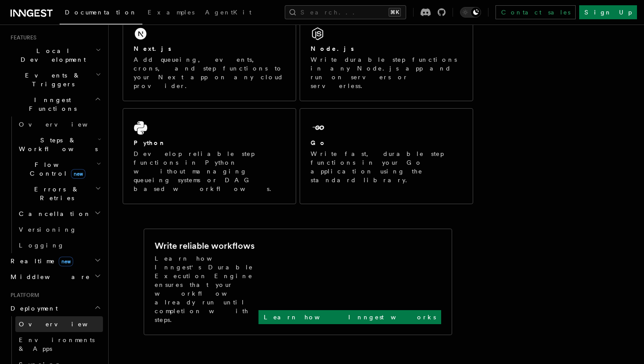 The image size is (644, 364). Describe the element at coordinates (345, 12) in the screenshot. I see `button: Search...⌘K` at that location.